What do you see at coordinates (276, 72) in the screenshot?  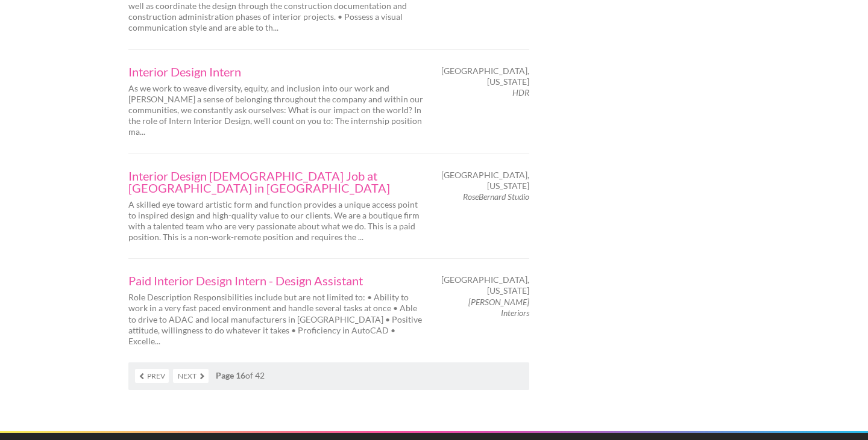 I see `a: Interior Design Intern` at bounding box center [276, 72].